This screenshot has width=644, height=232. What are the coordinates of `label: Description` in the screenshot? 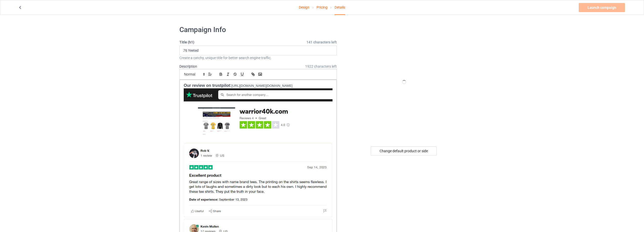 It's located at (189, 67).